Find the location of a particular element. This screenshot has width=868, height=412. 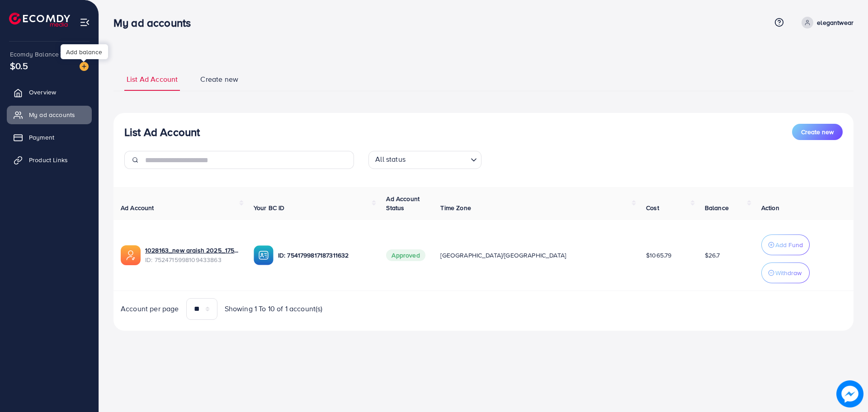

img: logo is located at coordinates (39, 20).